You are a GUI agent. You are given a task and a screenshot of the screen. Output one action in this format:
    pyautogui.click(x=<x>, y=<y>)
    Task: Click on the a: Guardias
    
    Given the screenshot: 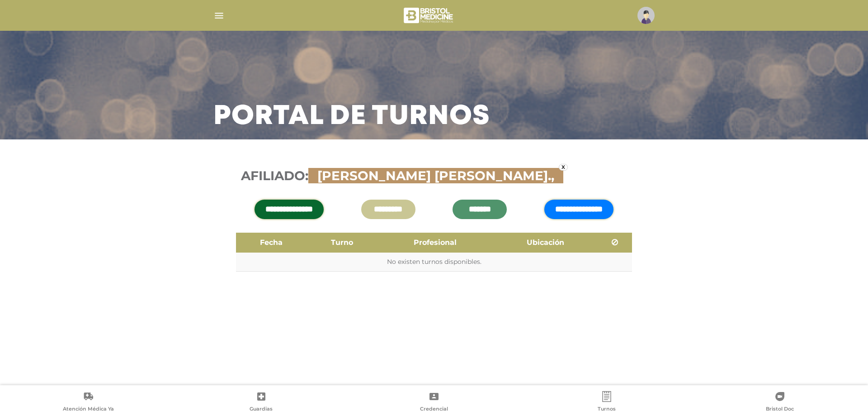 What is the action you would take?
    pyautogui.click(x=261, y=402)
    